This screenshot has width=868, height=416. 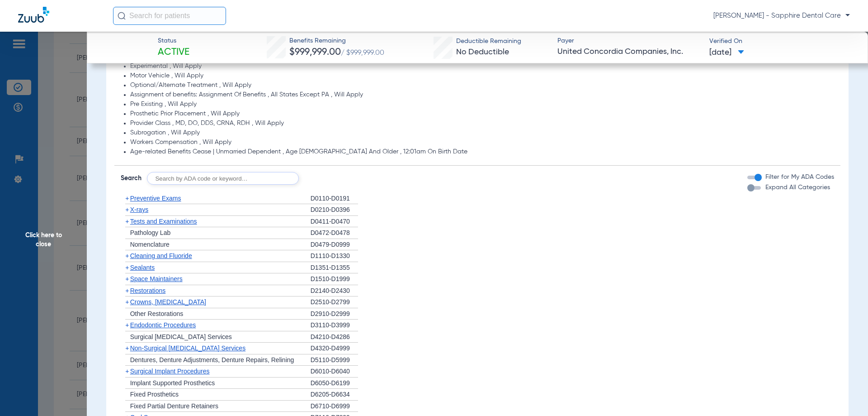 I want to click on div: Chat Widget, so click(x=845, y=394).